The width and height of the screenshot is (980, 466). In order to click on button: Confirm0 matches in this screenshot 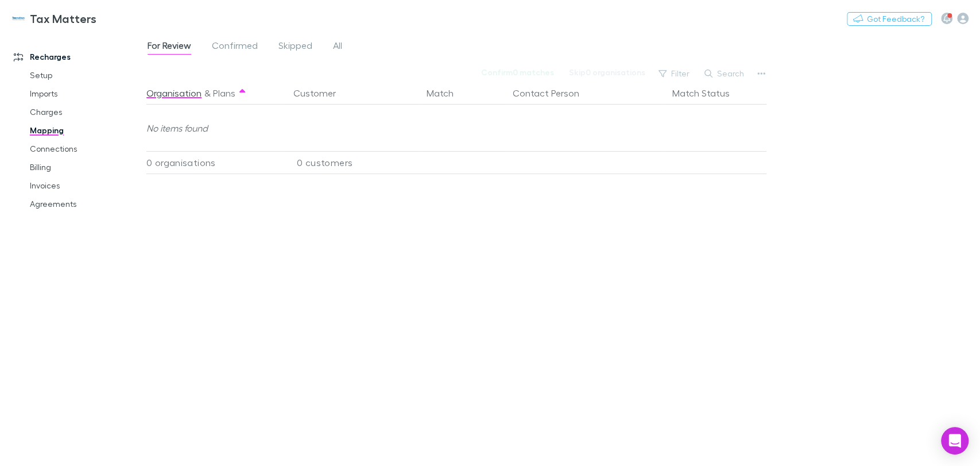, I will do `click(517, 73)`.